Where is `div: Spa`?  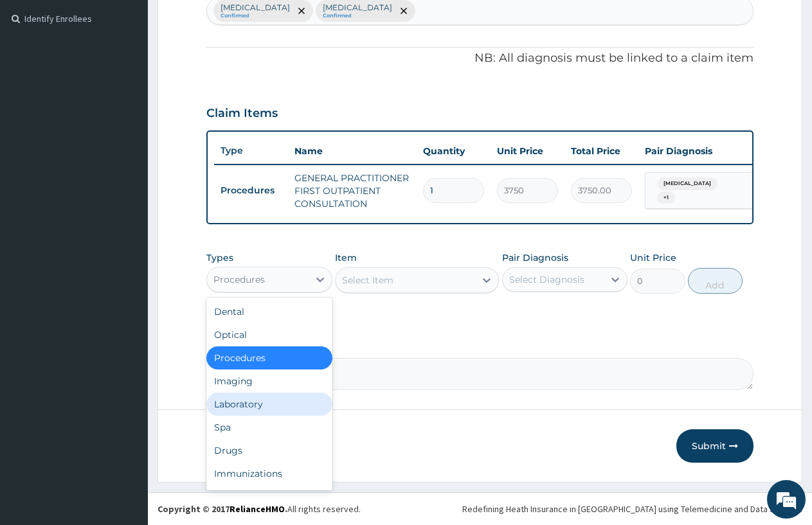
div: Spa is located at coordinates (270, 427).